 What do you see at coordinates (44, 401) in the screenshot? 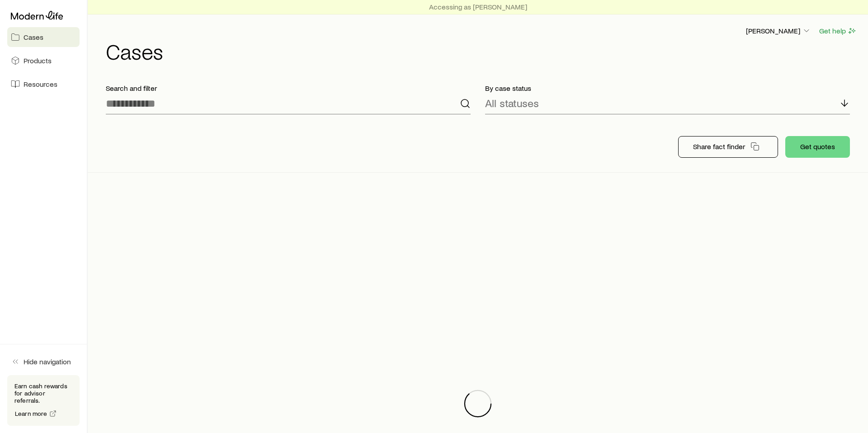
I see `div: Earn cash rewards for advisor referrals.Learn more` at bounding box center [44, 401].